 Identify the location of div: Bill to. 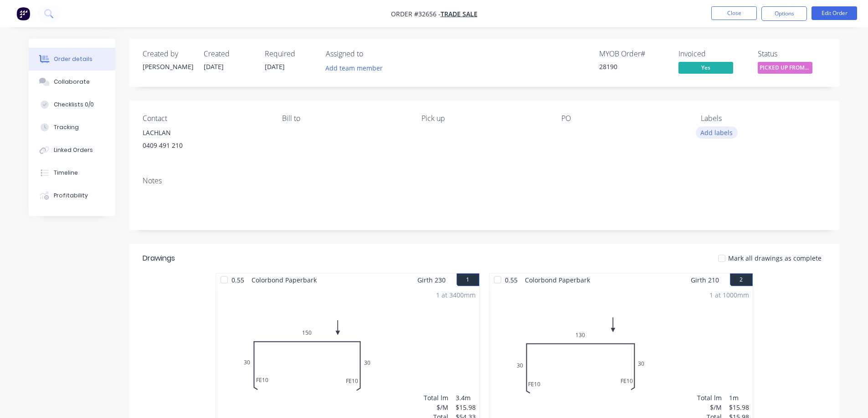
(344, 118).